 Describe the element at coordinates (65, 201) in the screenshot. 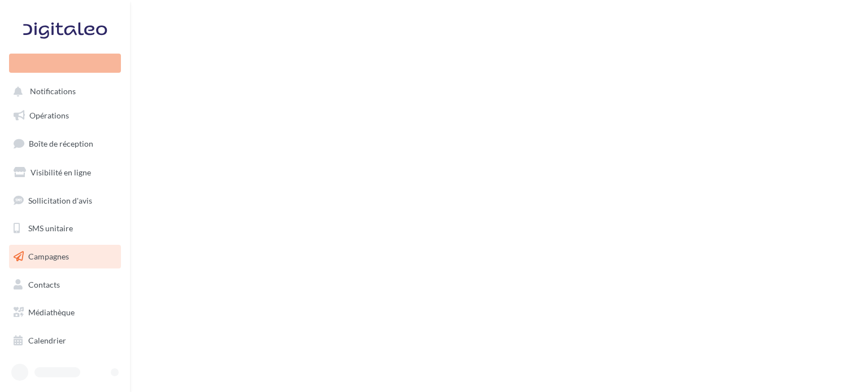

I see `a: Sollicitation d'avis` at that location.